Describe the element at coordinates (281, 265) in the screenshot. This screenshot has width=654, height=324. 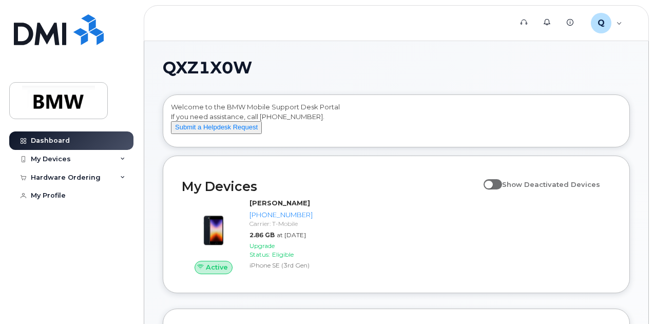
I see `div: iPhone SE (3rd Gen)` at that location.